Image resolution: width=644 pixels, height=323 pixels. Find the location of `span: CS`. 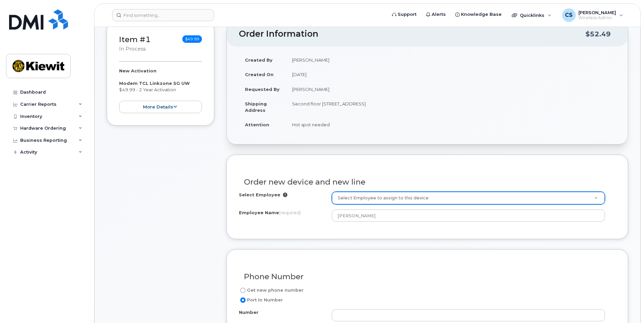

span: CS is located at coordinates (568, 15).